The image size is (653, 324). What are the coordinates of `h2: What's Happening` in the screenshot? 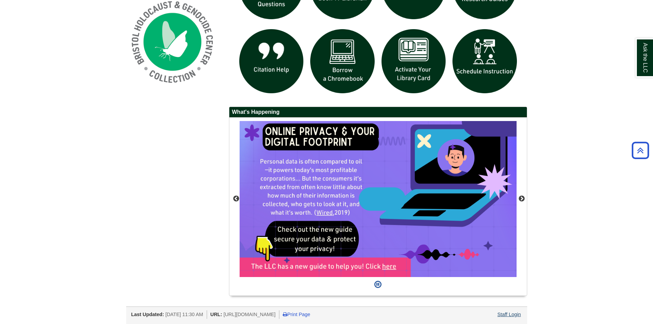 It's located at (378, 112).